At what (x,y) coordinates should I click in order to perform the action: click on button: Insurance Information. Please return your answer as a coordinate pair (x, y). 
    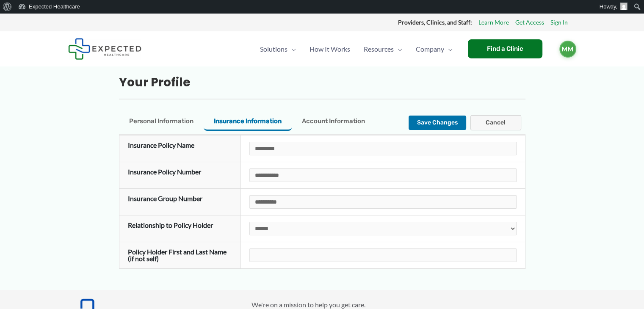
    Looking at the image, I should click on (248, 122).